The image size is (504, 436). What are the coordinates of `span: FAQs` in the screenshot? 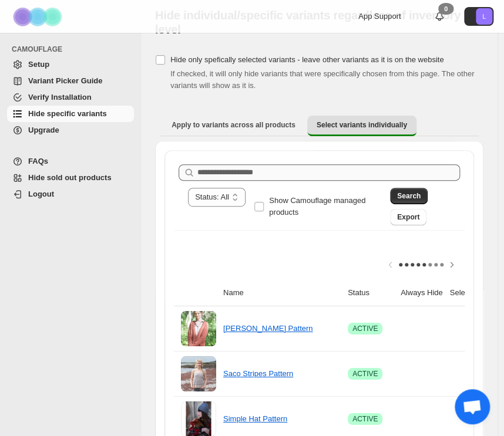 It's located at (38, 161).